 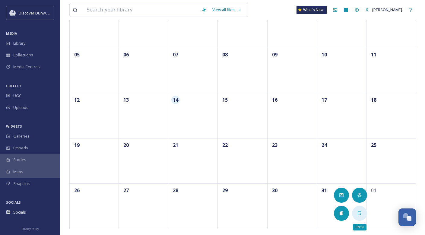 I want to click on span: 29, so click(x=225, y=190).